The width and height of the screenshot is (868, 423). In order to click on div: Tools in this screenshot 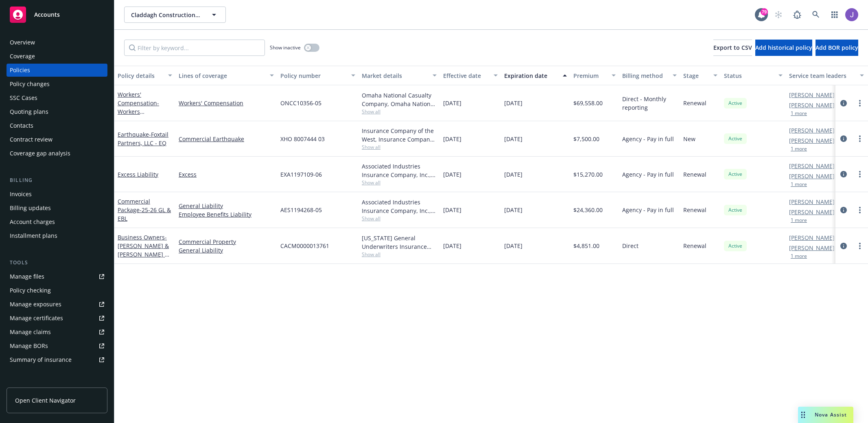, I will do `click(57, 262)`.